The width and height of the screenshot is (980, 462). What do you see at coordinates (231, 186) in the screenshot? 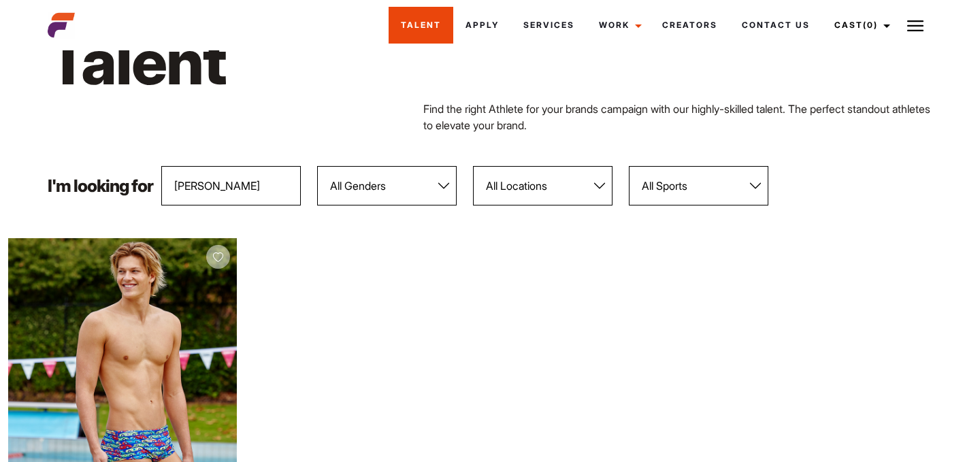
I see `input: Enter talent name` at bounding box center [231, 186].